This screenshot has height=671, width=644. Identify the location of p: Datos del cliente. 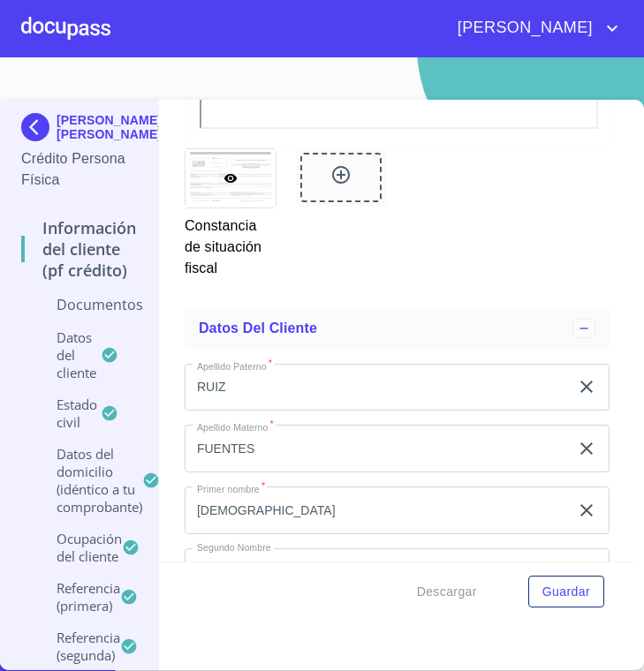
(61, 355).